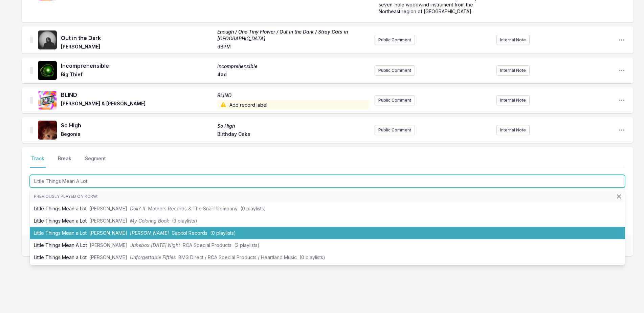  What do you see at coordinates (137, 75) in the screenshot?
I see `span: Big Thief` at bounding box center [137, 75].